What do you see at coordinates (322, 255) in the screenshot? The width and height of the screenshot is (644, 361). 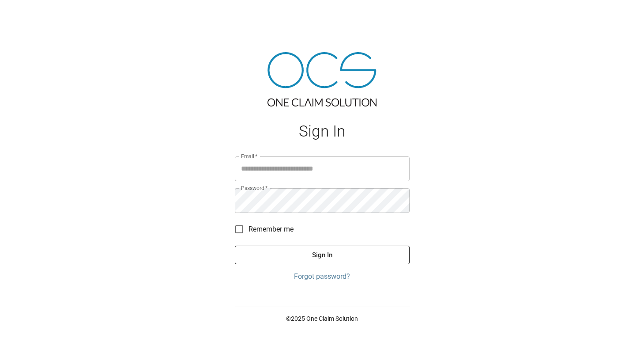 I see `button: Sign In` at bounding box center [322, 255].